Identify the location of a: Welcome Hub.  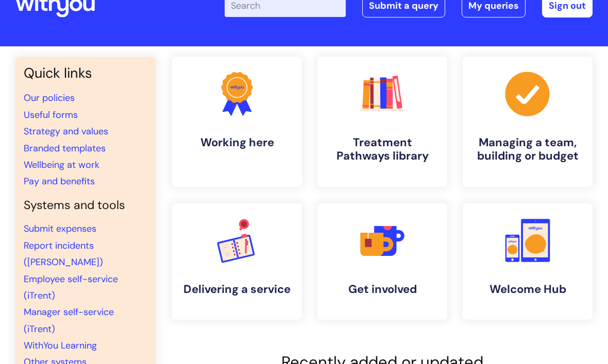
(528, 262).